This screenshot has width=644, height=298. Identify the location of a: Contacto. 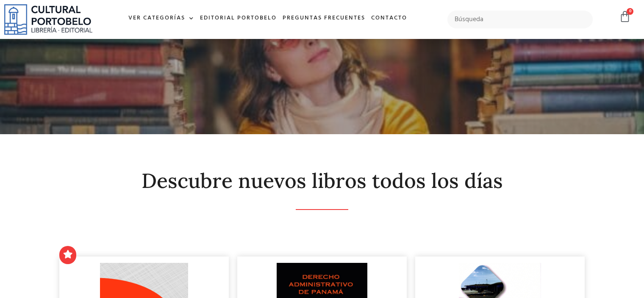
(389, 18).